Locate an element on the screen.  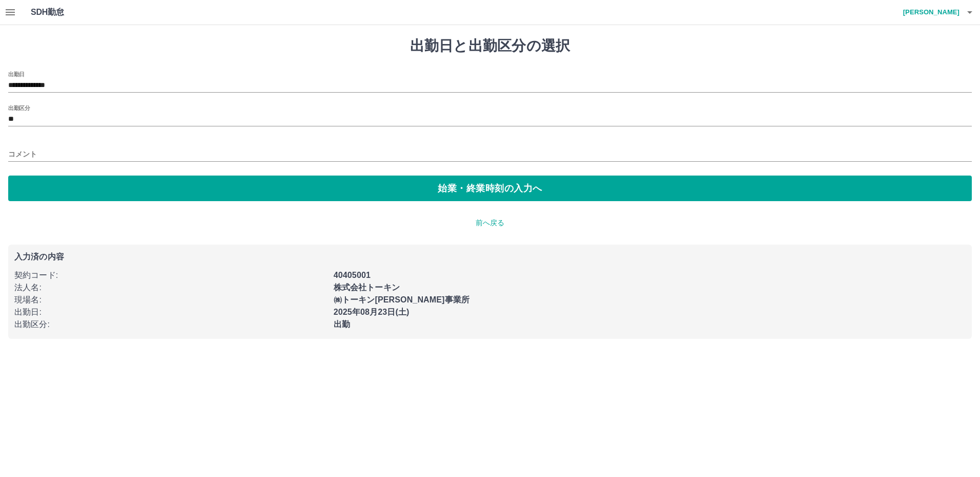
p: 現場名 : is located at coordinates (171, 300).